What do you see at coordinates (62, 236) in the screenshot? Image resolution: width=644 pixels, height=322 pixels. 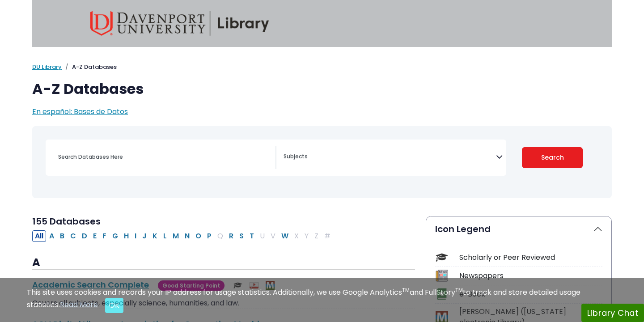 I see `button: Filter Results B` at bounding box center [62, 236].